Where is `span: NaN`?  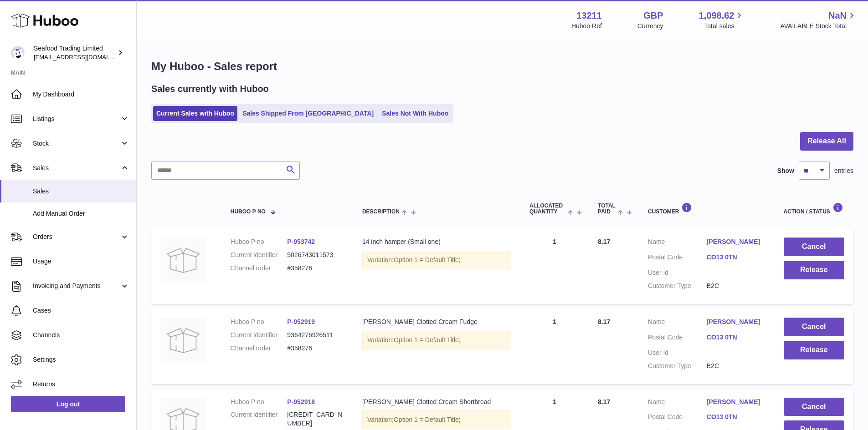
span: NaN is located at coordinates (838, 16).